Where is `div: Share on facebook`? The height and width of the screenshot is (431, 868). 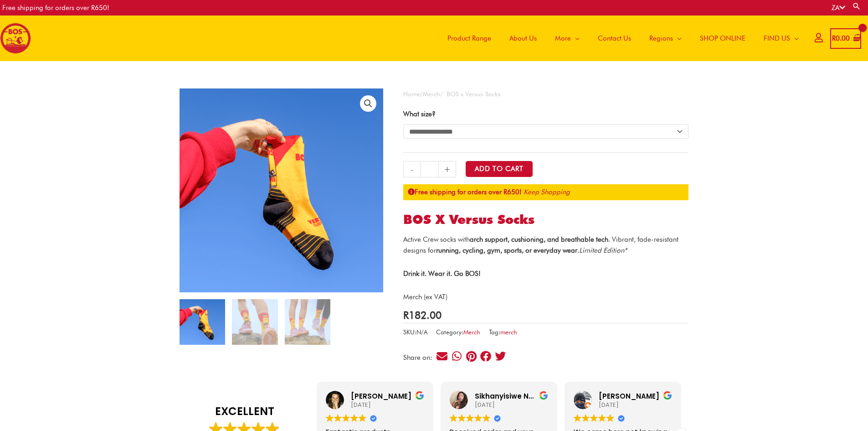
div: Share on facebook is located at coordinates (486, 355).